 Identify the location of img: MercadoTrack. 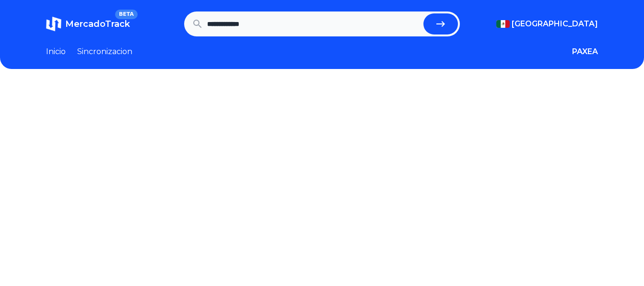
(54, 24).